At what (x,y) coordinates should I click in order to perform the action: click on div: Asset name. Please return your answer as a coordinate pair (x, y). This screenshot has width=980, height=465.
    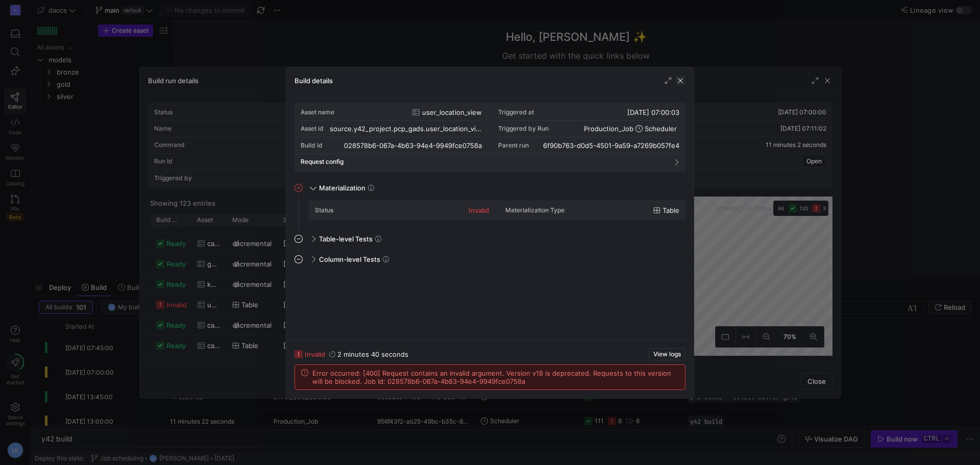
    Looking at the image, I should click on (318, 112).